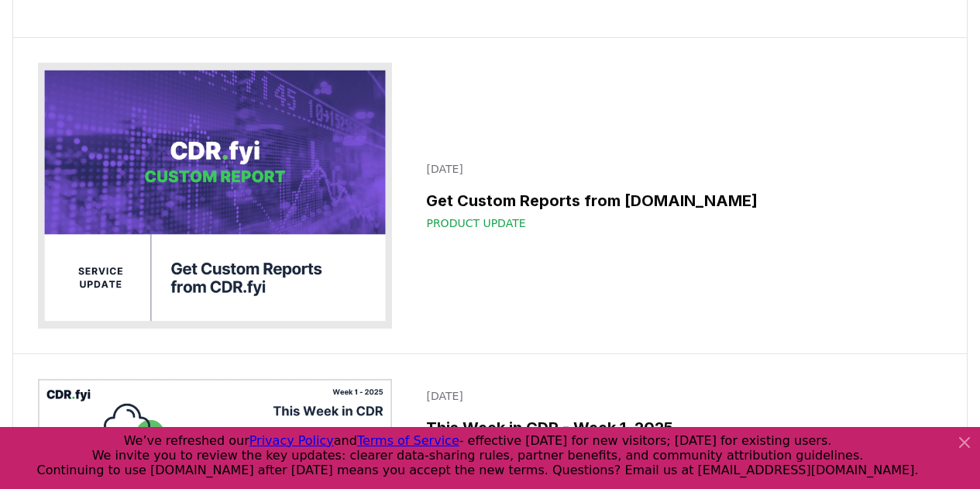 This screenshot has height=489, width=980. What do you see at coordinates (214, 423) in the screenshot?
I see `img: This Week in CDR - Week 1, 2025 blog post image` at bounding box center [214, 423].